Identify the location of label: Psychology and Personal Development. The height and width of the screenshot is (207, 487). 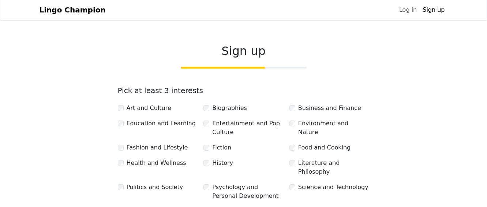
(248, 192).